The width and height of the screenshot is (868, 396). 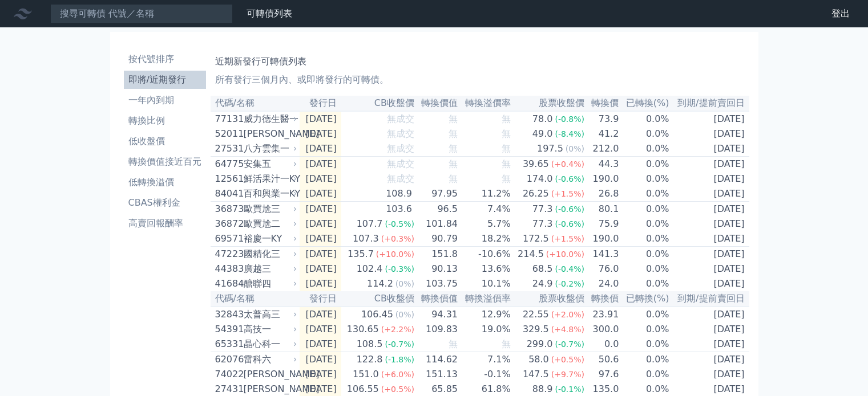 What do you see at coordinates (602, 284) in the screenshot?
I see `td: 24.0` at bounding box center [602, 284].